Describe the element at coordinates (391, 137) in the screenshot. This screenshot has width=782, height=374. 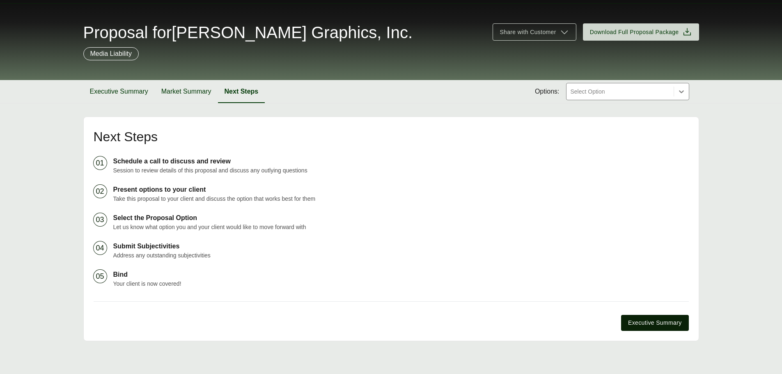
I see `h2: Next Steps` at that location.